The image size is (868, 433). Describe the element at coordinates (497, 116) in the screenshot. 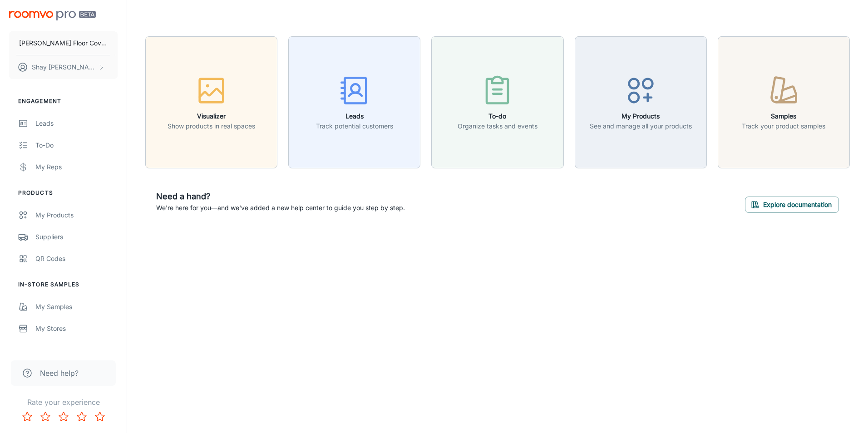

I see `h6: To-do` at that location.